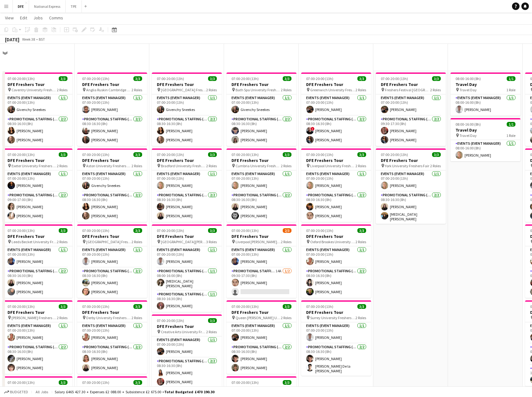 The width and height of the screenshot is (532, 397). What do you see at coordinates (411, 186) in the screenshot?
I see `div: 07:00-20:00 (13h)3/3DFE Freshers Tour York University Freshers Fair2 RolesEvents (Event Manager)1...` at bounding box center [411, 186].